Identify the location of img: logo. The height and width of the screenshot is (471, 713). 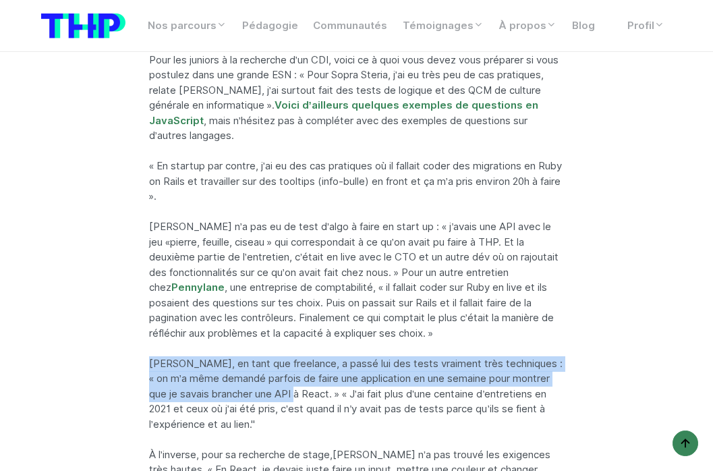
(83, 26).